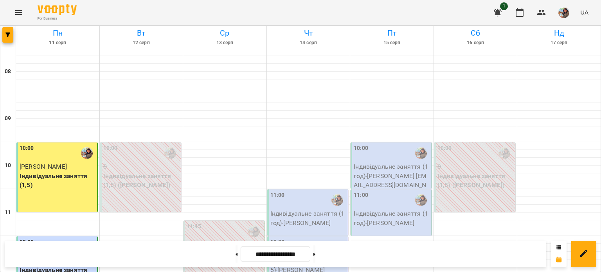 The width and height of the screenshot is (601, 272). What do you see at coordinates (19, 13) in the screenshot?
I see `button: Menu` at bounding box center [19, 13].